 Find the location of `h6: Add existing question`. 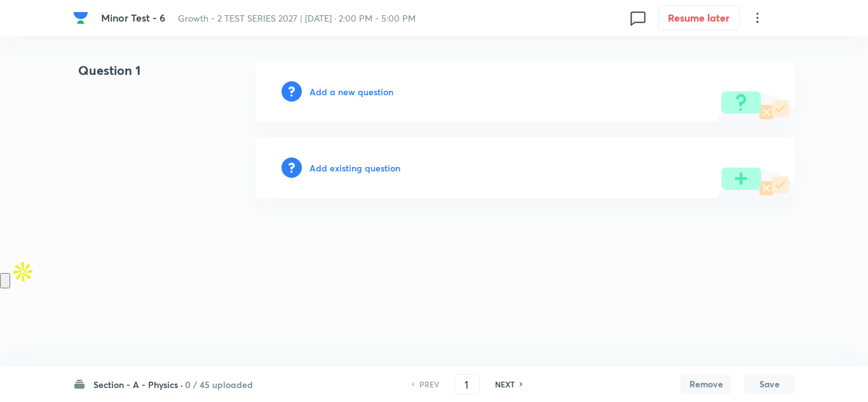

h6: Add existing question is located at coordinates (355, 168).